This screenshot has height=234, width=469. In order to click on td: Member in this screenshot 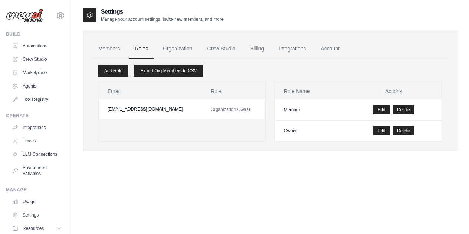, I will do `click(310, 110)`.